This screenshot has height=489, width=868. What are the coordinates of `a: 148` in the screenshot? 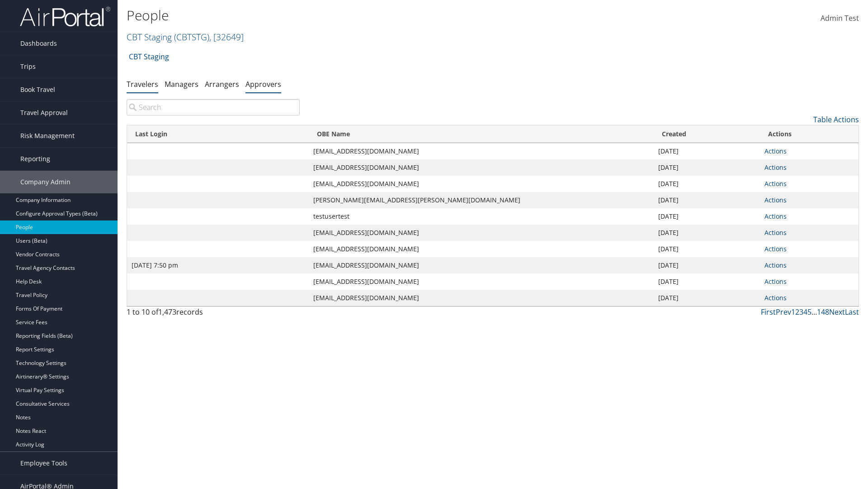 It's located at (823, 312).